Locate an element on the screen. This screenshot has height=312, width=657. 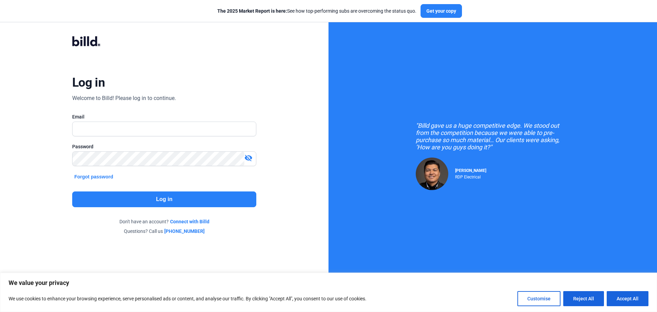
a: Connect with Billd is located at coordinates (190, 221).